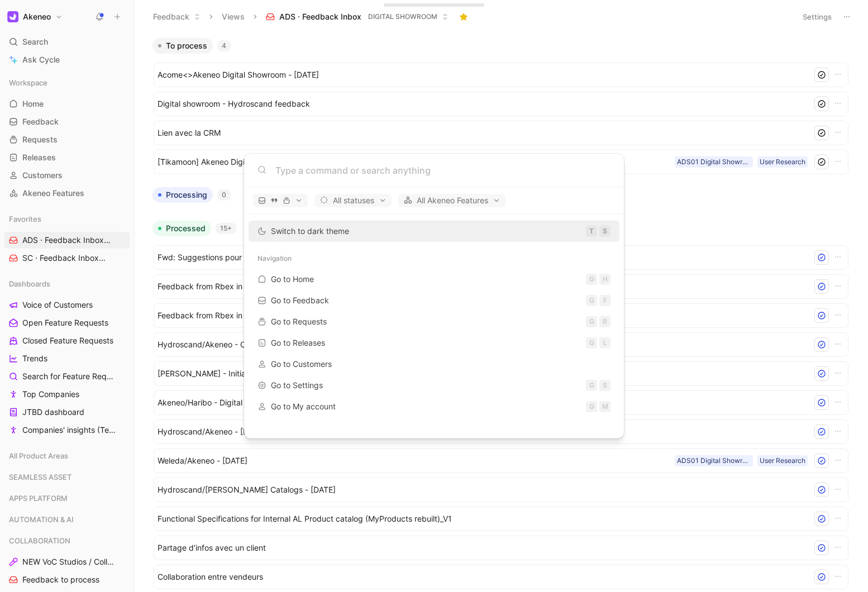  Describe the element at coordinates (434, 385) in the screenshot. I see `button: Go to SettingsGS` at that location.